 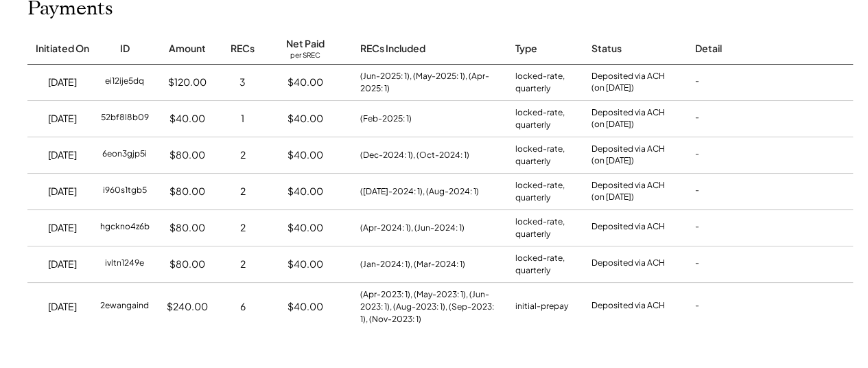 I want to click on div: 6eon3gjp5i, so click(x=124, y=155).